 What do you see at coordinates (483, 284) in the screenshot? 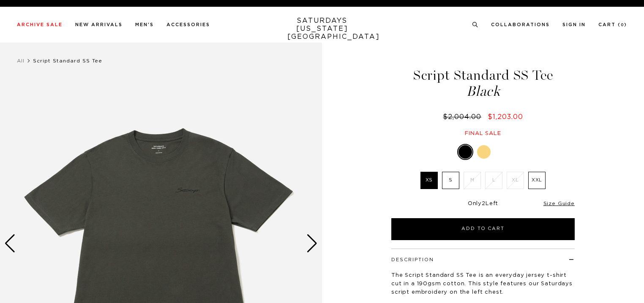
I see `p: The Script Standard SS Tee is an everyday jersey t-shirt cut in a 190gsm cotton. This style featu...` at bounding box center [483, 284].